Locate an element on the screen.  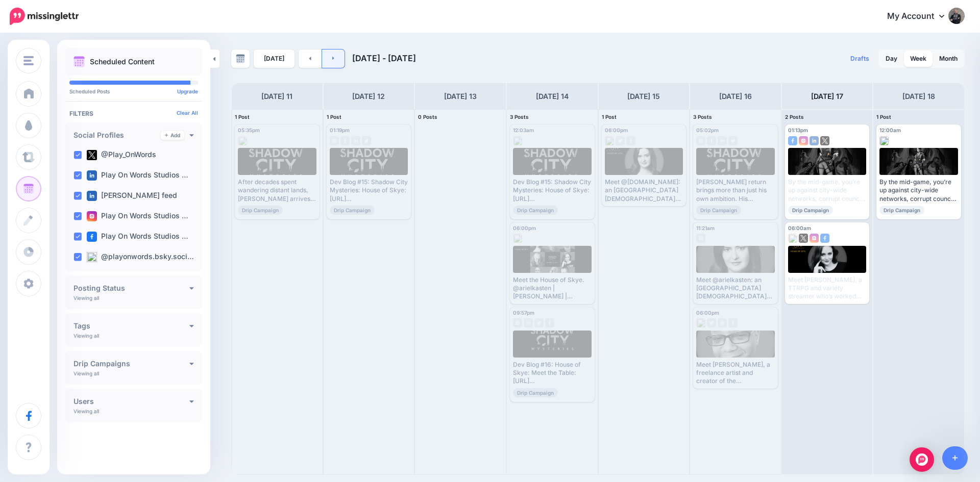
a: My Account is located at coordinates (921, 16).